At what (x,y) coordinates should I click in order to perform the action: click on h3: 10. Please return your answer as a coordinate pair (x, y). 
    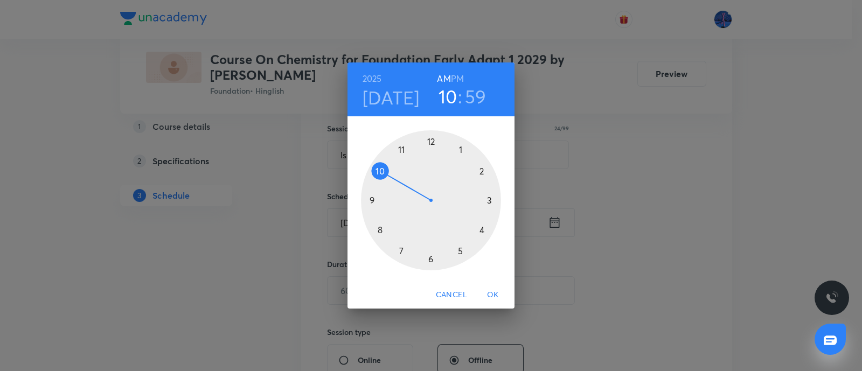
    Looking at the image, I should click on (448, 96).